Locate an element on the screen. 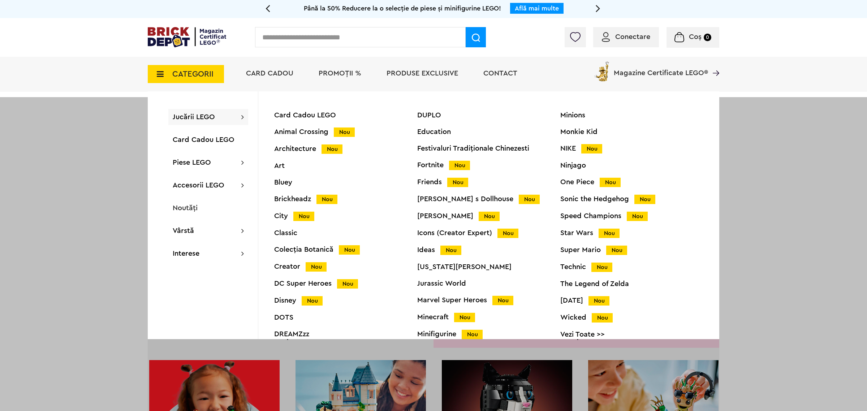  span: Până la 50% Reducere la o selecție de piese și minifigurine LEGO! is located at coordinates (402, 8).